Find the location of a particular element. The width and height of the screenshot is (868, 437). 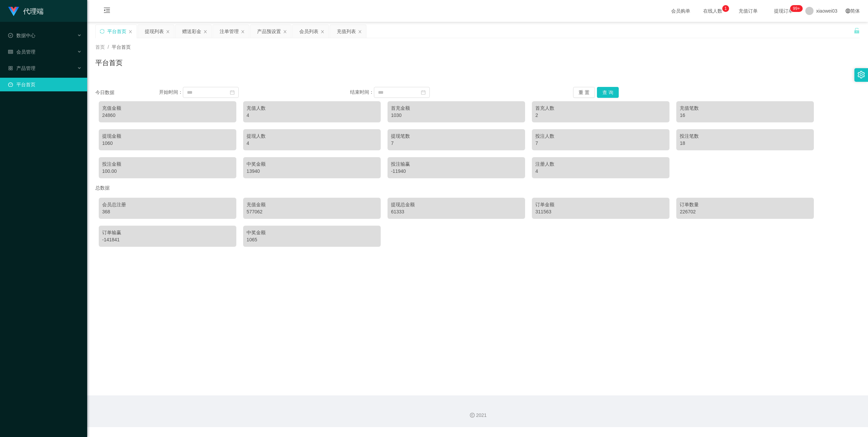

div: 226702 is located at coordinates (745, 212).